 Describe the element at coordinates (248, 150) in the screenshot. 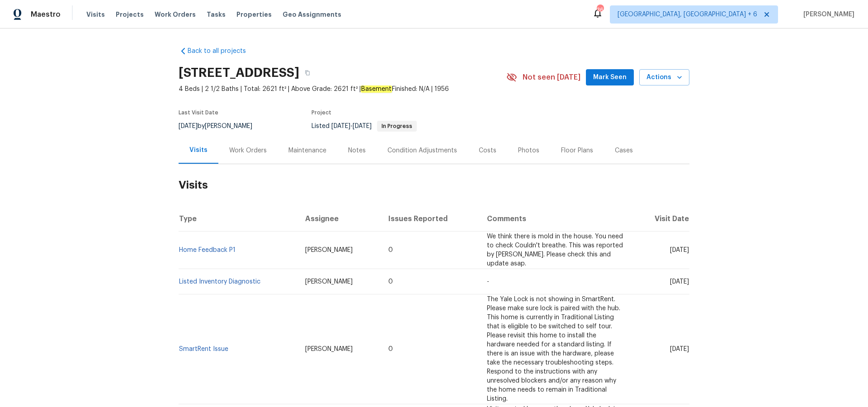

I see `div: Work Orders` at that location.